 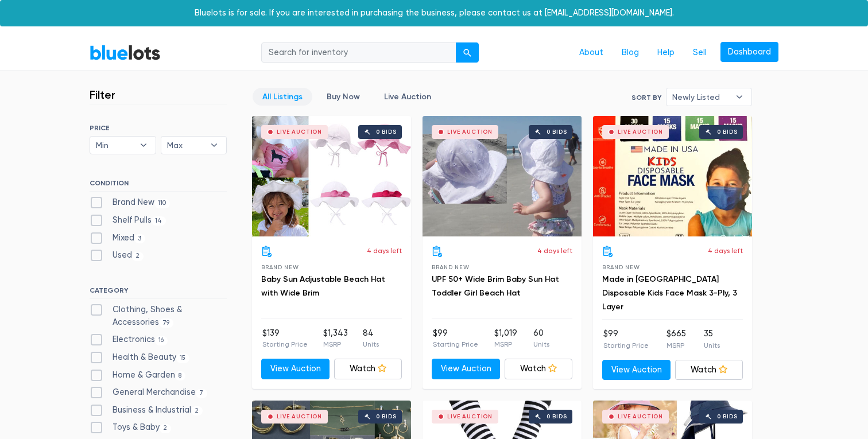 What do you see at coordinates (646, 97) in the screenshot?
I see `label: Sort By` at bounding box center [646, 97].